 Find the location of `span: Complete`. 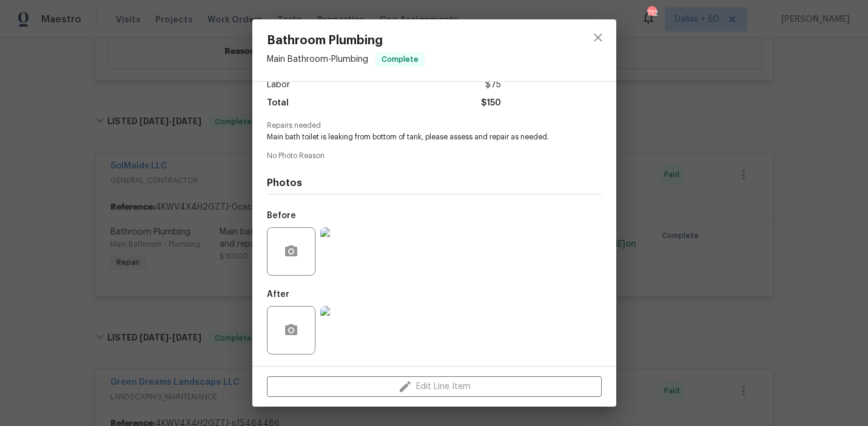

span: Complete is located at coordinates (400, 59).